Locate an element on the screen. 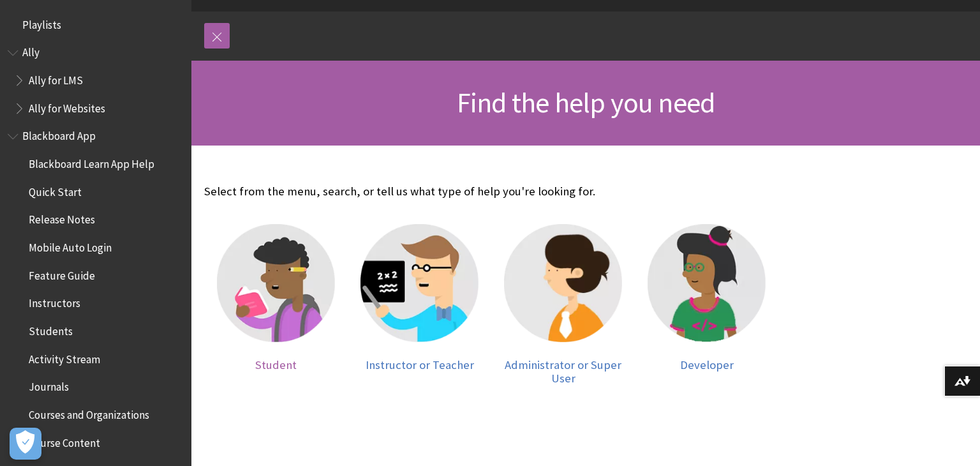 This screenshot has height=466, width=980. span: Quick Start is located at coordinates (55, 190).